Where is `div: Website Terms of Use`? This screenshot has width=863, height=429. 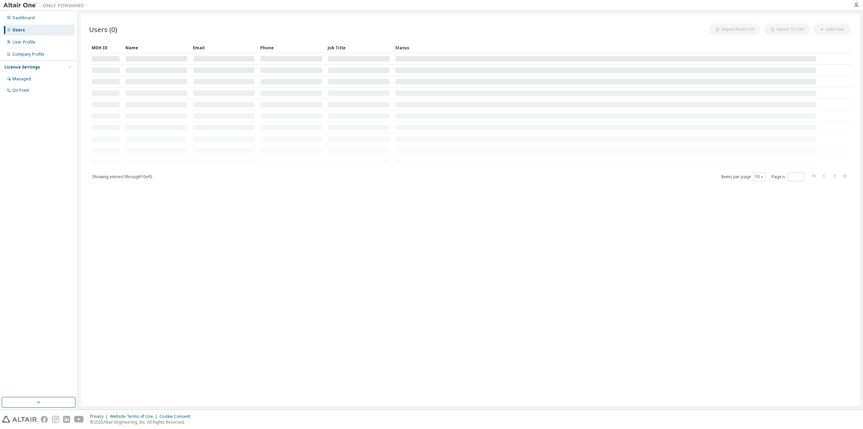 div: Website Terms of Use is located at coordinates (135, 416).